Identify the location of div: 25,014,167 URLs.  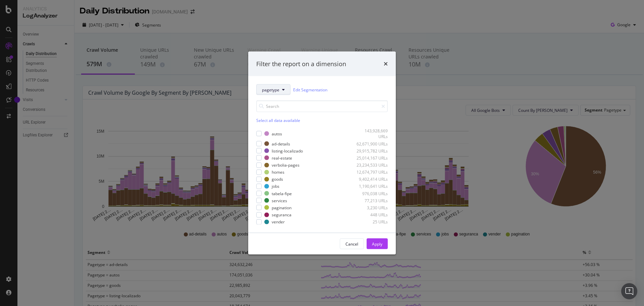
(371, 158).